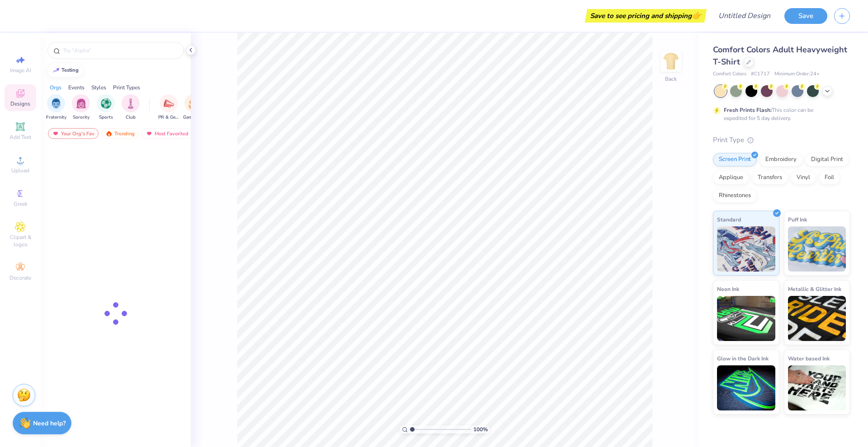 The height and width of the screenshot is (447, 868). What do you see at coordinates (193, 108) in the screenshot?
I see `div: filter for Game Day` at bounding box center [193, 108].